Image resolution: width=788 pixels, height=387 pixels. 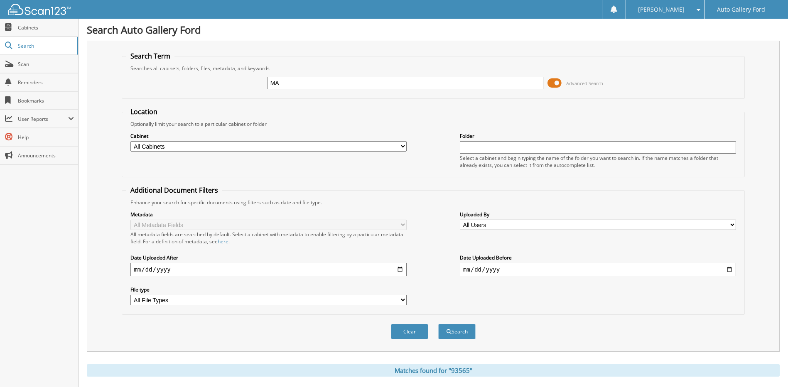 I want to click on div: Select a cabinet and begin typing the name of the folder you want to search in. If the name match..., so click(x=598, y=162).